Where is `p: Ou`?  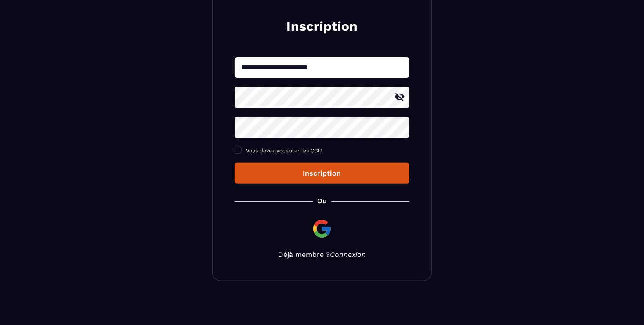
p: Ou is located at coordinates (322, 201).